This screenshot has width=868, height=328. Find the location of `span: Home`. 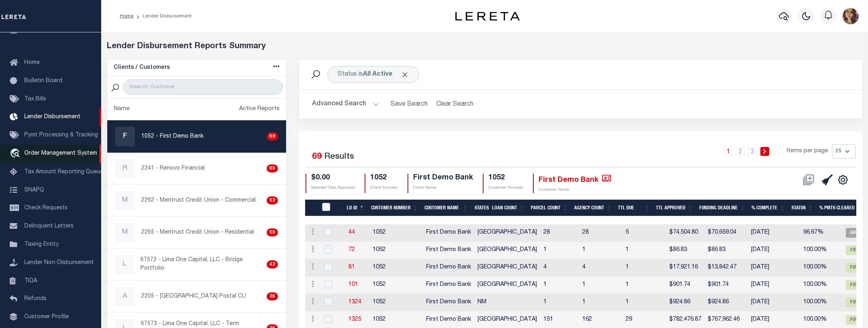

span: Home is located at coordinates (32, 63).